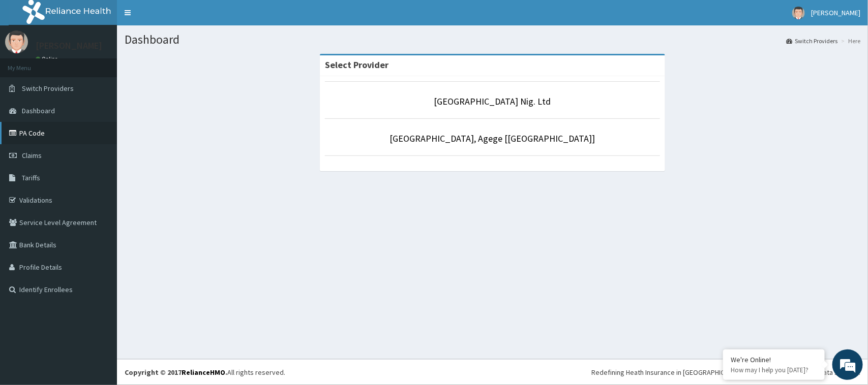 The image size is (868, 385). Describe the element at coordinates (849, 41) in the screenshot. I see `li: Here` at that location.